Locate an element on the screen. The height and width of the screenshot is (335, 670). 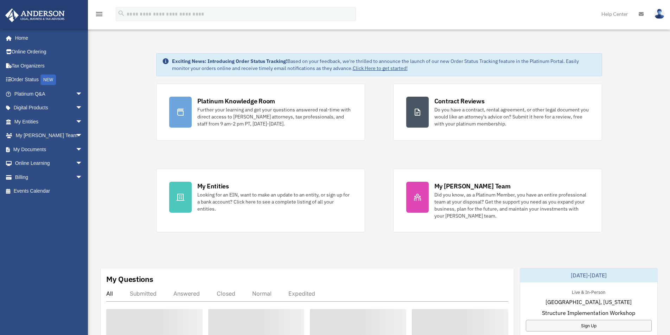
strong: Exciting News: Introducing Order Status Tracking! is located at coordinates (230, 61).